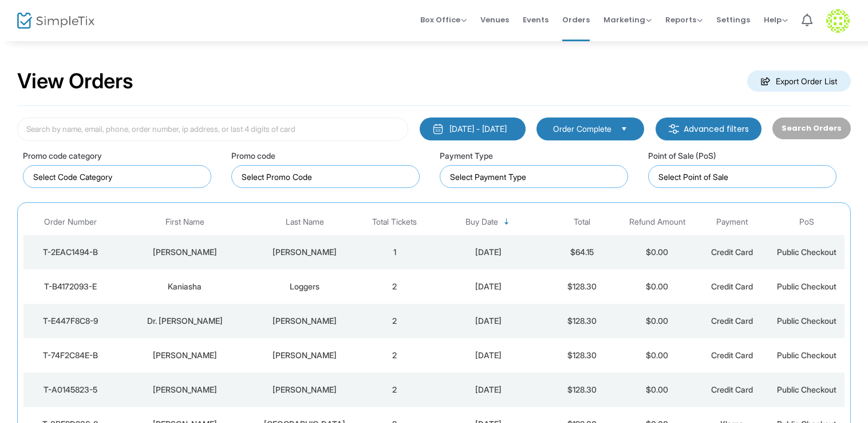 The image size is (868, 423). Describe the element at coordinates (70, 321) in the screenshot. I see `div: T-E447F8C8-9` at that location.